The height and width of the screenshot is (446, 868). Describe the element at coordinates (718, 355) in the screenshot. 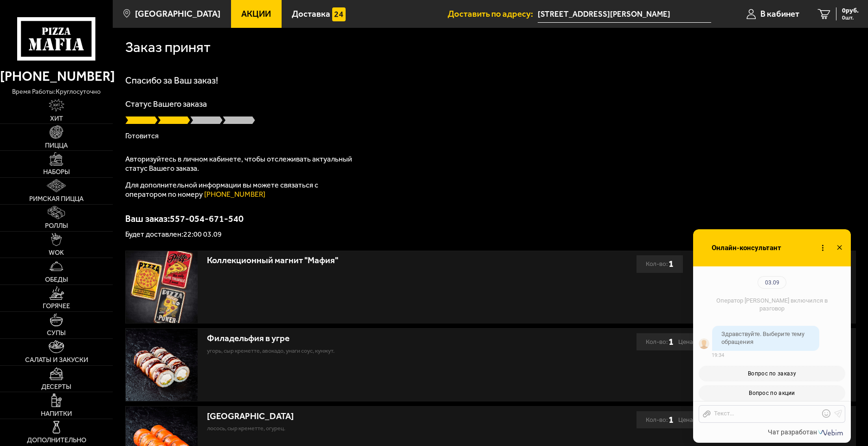

I see `span: 19:34` at that location.